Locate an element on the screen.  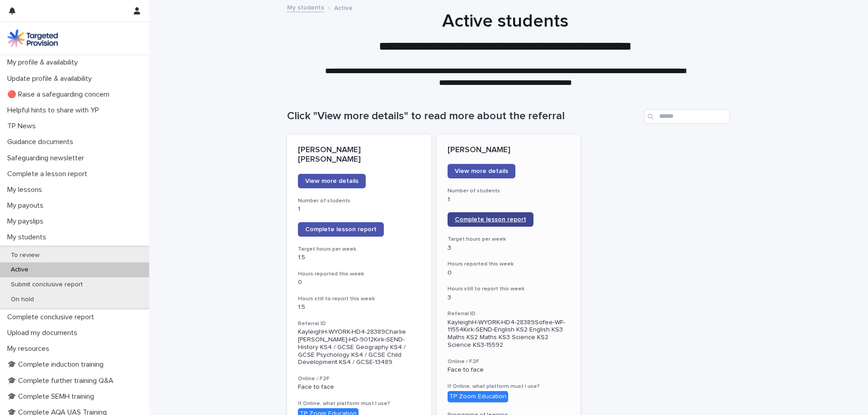
p: My payouts is located at coordinates (27, 206).